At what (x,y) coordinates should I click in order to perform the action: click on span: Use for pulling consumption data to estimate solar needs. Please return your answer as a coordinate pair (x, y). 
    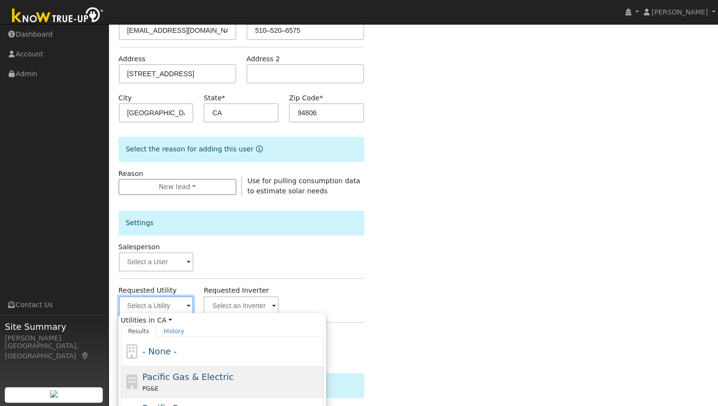
    Looking at the image, I should click on (304, 186).